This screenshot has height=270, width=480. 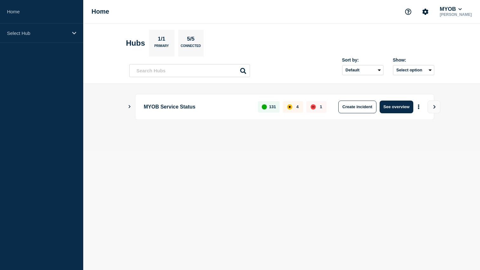 I want to click on div: up, so click(x=264, y=107).